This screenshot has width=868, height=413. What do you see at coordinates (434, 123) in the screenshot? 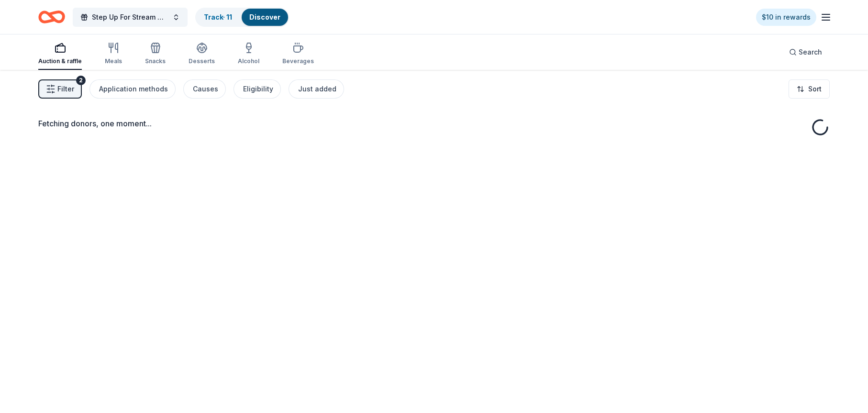
I see `div: Fetching donors, one moment...` at bounding box center [434, 123].